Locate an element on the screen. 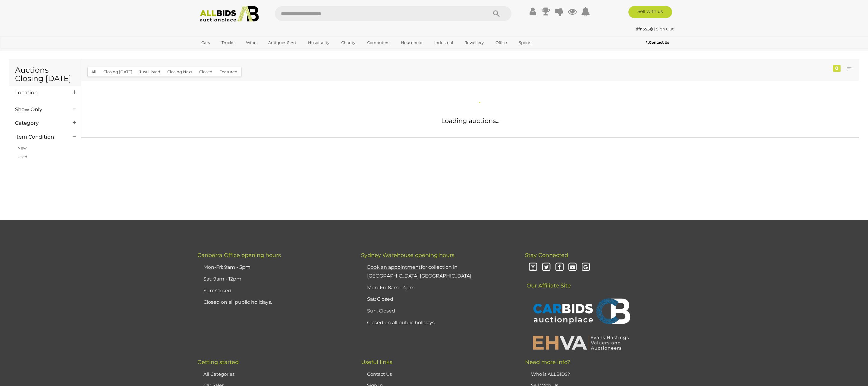 Image resolution: width=868 pixels, height=386 pixels. img: EHVA | Evans Hastings Valuers and Auctioneers is located at coordinates (581, 343).